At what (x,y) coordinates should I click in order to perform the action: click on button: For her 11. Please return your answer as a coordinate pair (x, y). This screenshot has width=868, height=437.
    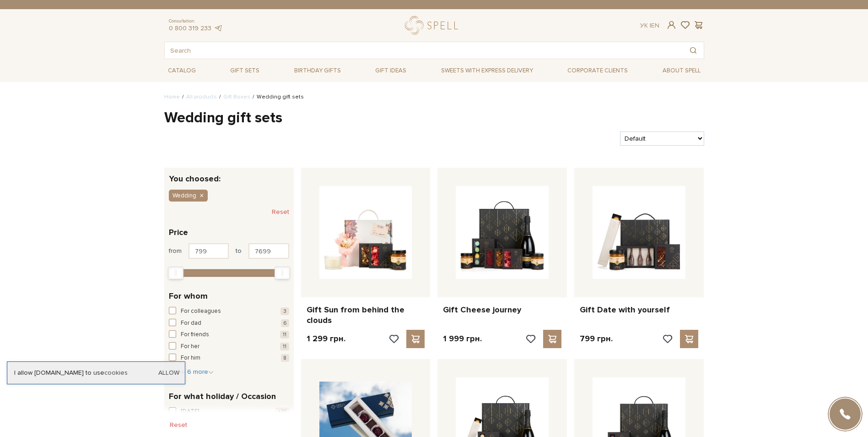
    Looking at the image, I should click on (229, 347).